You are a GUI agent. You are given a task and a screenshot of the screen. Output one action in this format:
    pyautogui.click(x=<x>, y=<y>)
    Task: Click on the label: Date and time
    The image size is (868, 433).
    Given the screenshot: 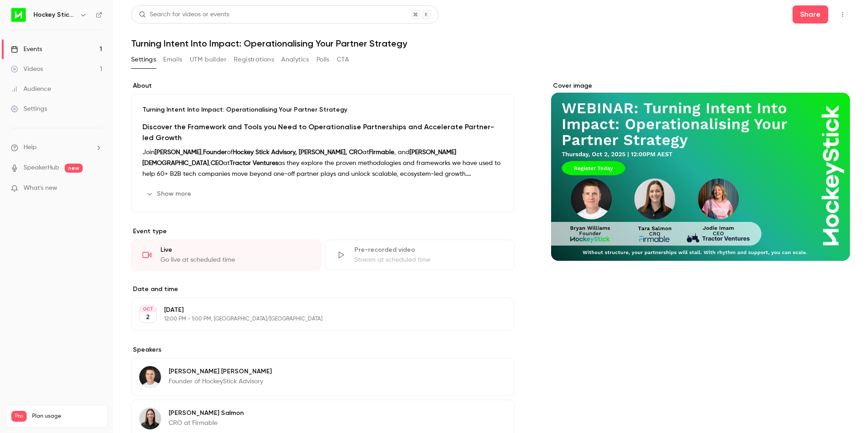 What is the action you would take?
    pyautogui.click(x=323, y=289)
    